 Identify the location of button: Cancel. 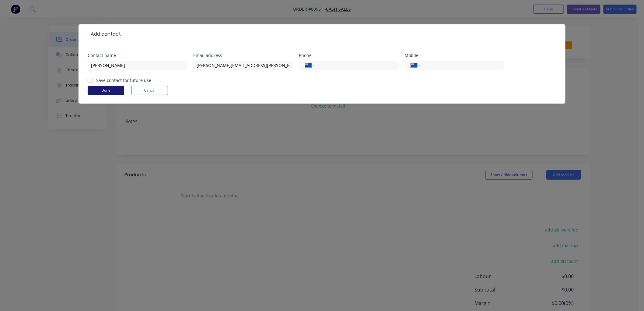
(149, 90).